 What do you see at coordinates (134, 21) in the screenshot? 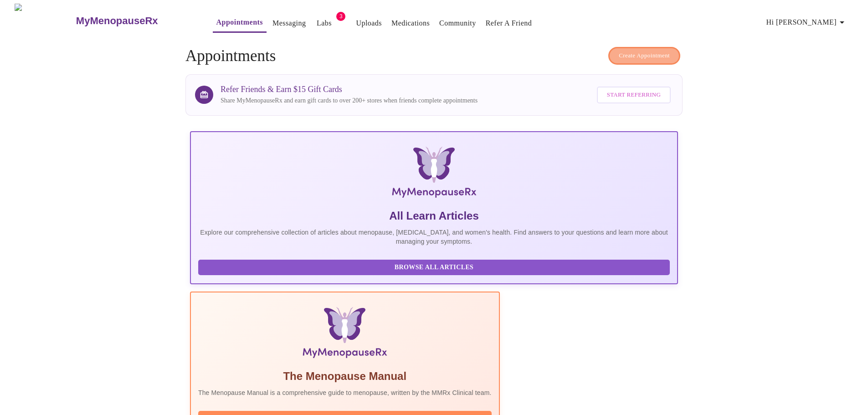
I see `a: MyMenopauseRx` at bounding box center [134, 21].